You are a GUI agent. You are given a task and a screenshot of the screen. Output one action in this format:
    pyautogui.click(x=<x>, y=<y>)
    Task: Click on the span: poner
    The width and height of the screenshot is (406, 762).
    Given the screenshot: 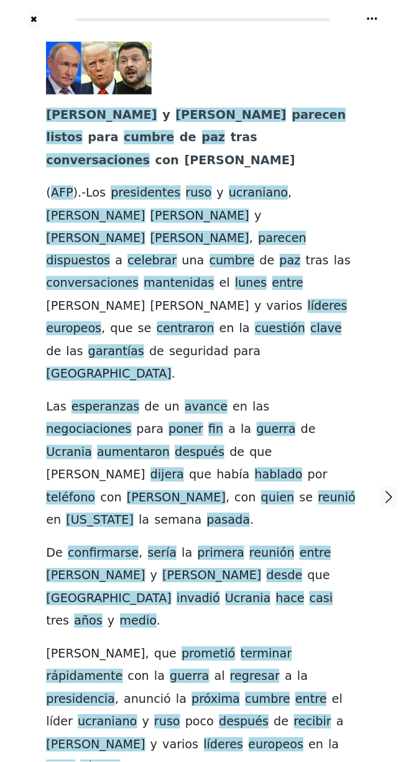 What is the action you would take?
    pyautogui.click(x=186, y=430)
    